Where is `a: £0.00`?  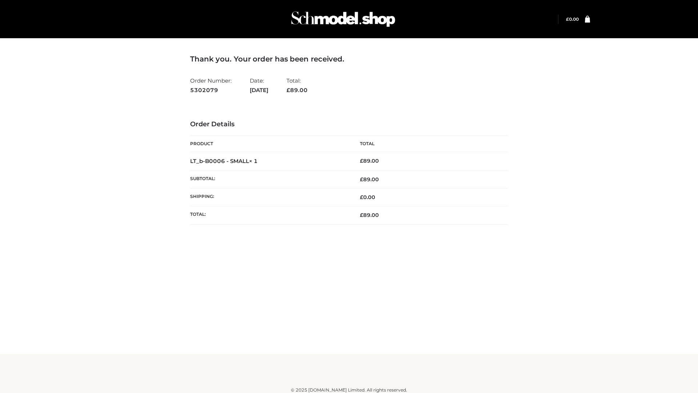 a: £0.00 is located at coordinates (572, 19).